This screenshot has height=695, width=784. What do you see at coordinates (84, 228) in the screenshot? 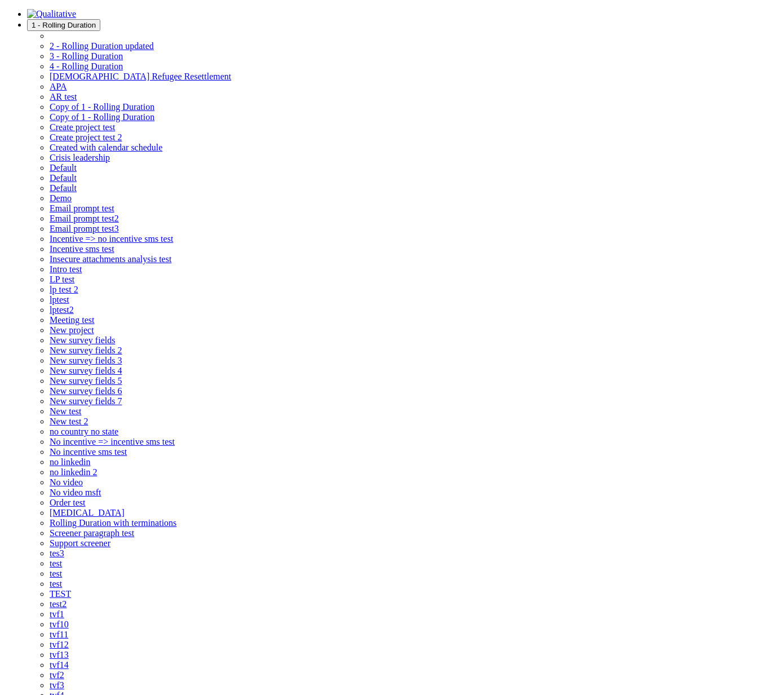
I see `span: Email prompt test3` at bounding box center [84, 228].